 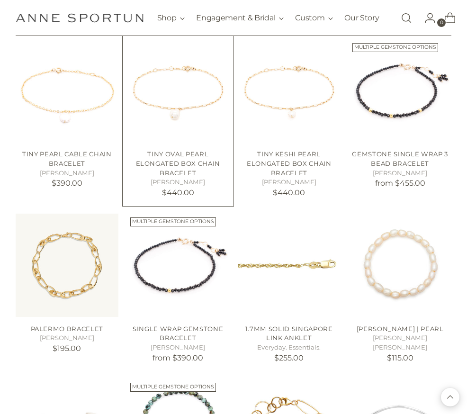 What do you see at coordinates (426, 18) in the screenshot?
I see `a: Go to the account page` at bounding box center [426, 18].